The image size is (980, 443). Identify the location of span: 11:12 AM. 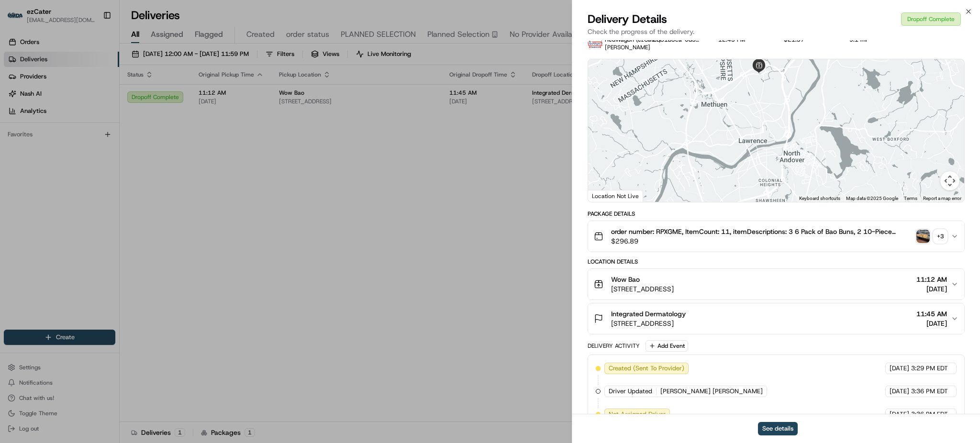
(932, 280).